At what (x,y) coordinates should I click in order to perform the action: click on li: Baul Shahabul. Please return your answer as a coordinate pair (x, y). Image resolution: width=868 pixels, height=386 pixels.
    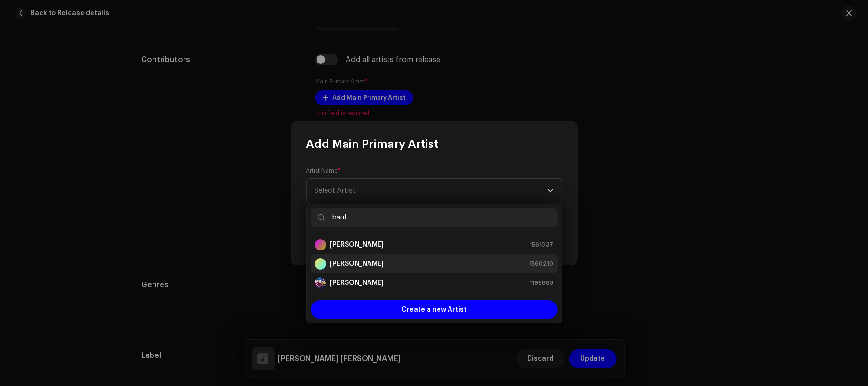
    Looking at the image, I should click on (434, 264).